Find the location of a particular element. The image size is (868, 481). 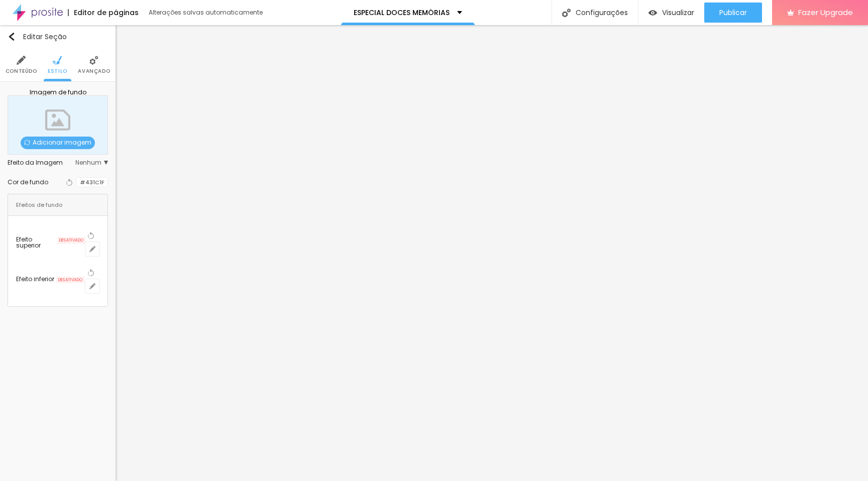

button: Visualizar is located at coordinates (671, 13).